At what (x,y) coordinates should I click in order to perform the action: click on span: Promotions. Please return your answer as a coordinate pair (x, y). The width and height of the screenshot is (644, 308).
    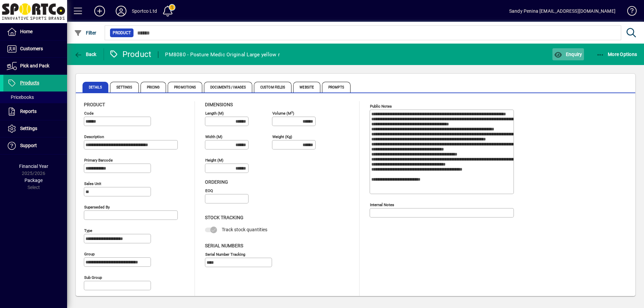
    Looking at the image, I should click on (185, 87).